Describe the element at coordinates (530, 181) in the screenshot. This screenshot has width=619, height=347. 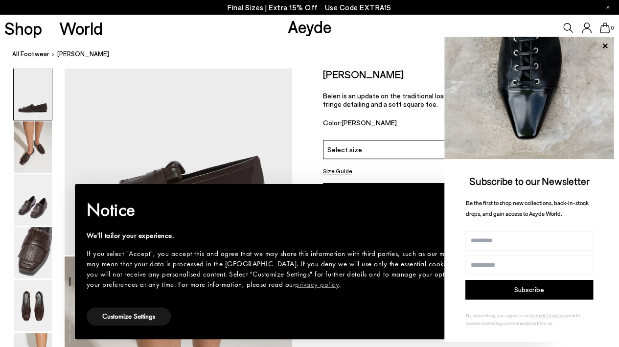
I see `span: Subscribe to our Newsletter` at that location.